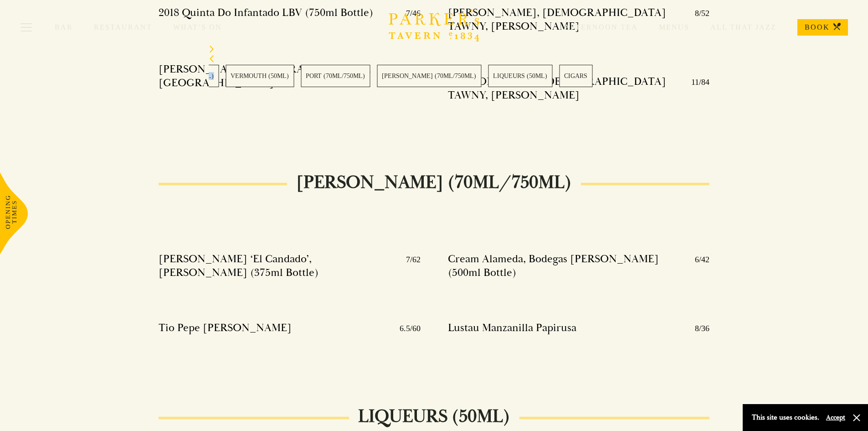 This screenshot has width=868, height=431. Describe the element at coordinates (513, 329) in the screenshot. I see `h4: Lustau Manzanilla Papirusa` at that location.